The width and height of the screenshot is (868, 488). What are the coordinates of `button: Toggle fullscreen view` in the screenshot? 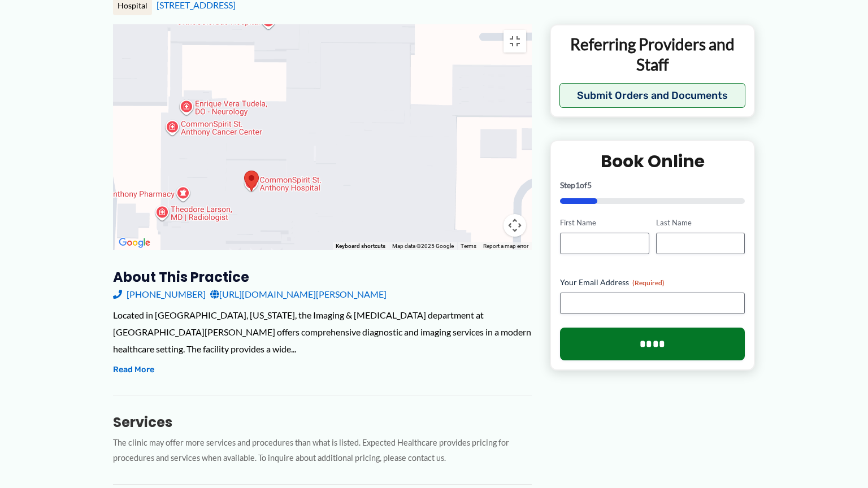 It's located at (515, 41).